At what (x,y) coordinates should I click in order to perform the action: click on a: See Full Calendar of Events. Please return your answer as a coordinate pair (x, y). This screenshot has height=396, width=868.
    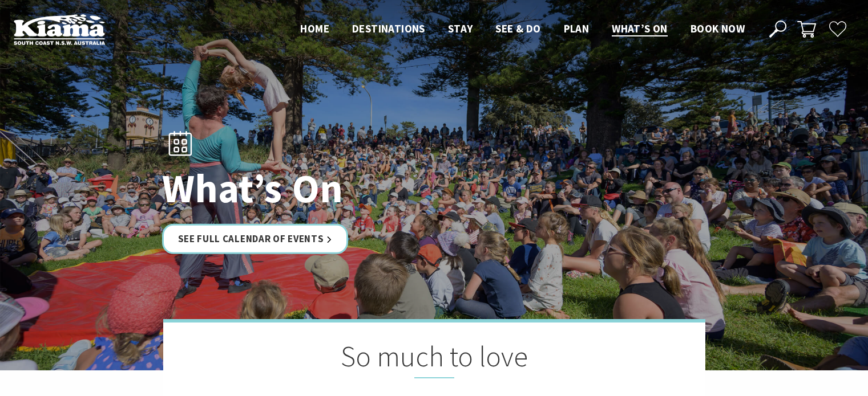
    Looking at the image, I should click on (255, 239).